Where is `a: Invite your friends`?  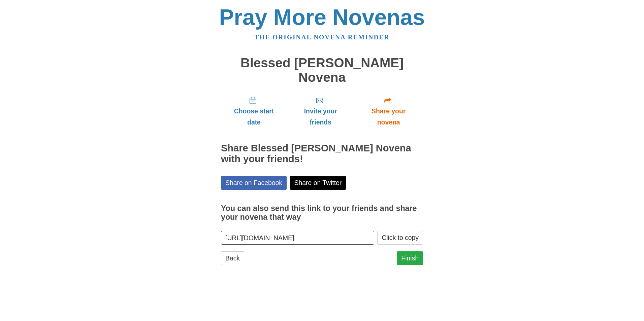 a: Invite your friends is located at coordinates (320, 111).